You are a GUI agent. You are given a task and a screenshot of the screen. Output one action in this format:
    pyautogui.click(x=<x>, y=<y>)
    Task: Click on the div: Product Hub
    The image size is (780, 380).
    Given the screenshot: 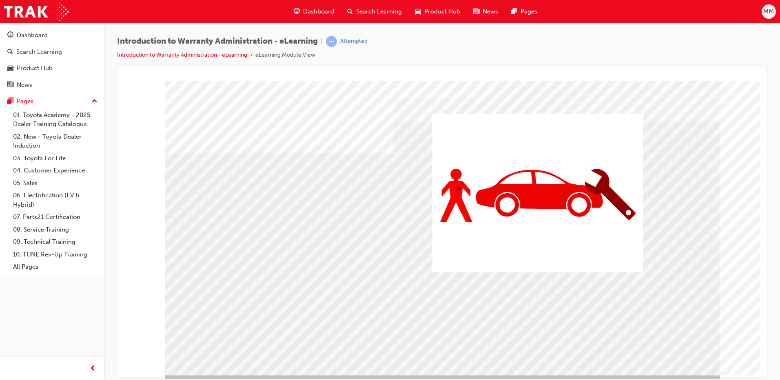 What is the action you would take?
    pyautogui.click(x=35, y=68)
    